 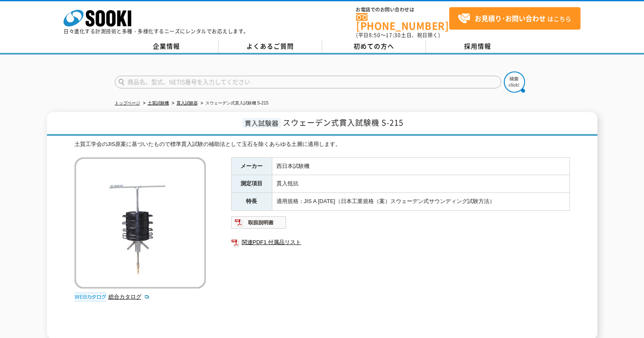 What do you see at coordinates (156, 31) in the screenshot?
I see `p: 日々進化する計測技術と多種・多様化するニーズにレンタルでお応えします。` at bounding box center [156, 31].